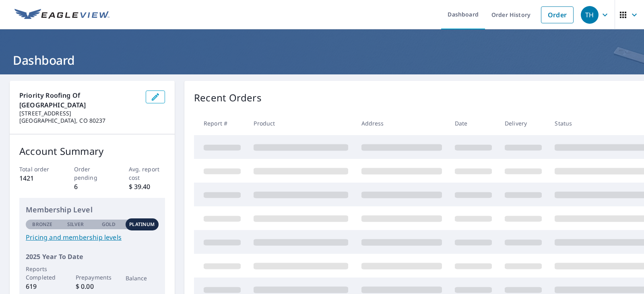 The image size is (644, 294). What do you see at coordinates (147, 173) in the screenshot?
I see `p: Avg. report cost` at bounding box center [147, 173].